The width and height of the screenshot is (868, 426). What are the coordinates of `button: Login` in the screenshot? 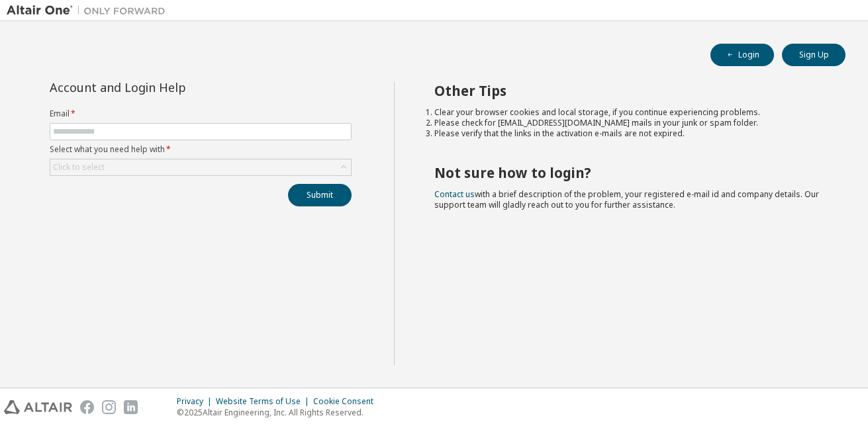 It's located at (742, 55).